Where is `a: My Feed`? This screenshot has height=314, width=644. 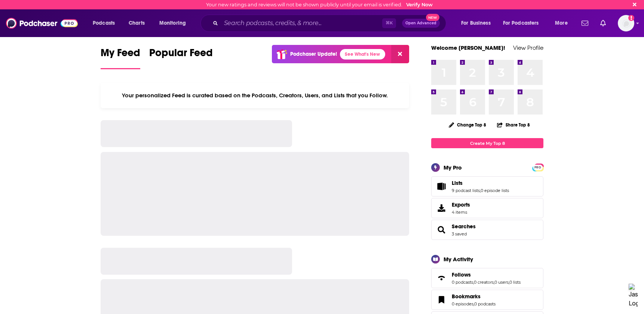
a: My Feed is located at coordinates (121, 58).